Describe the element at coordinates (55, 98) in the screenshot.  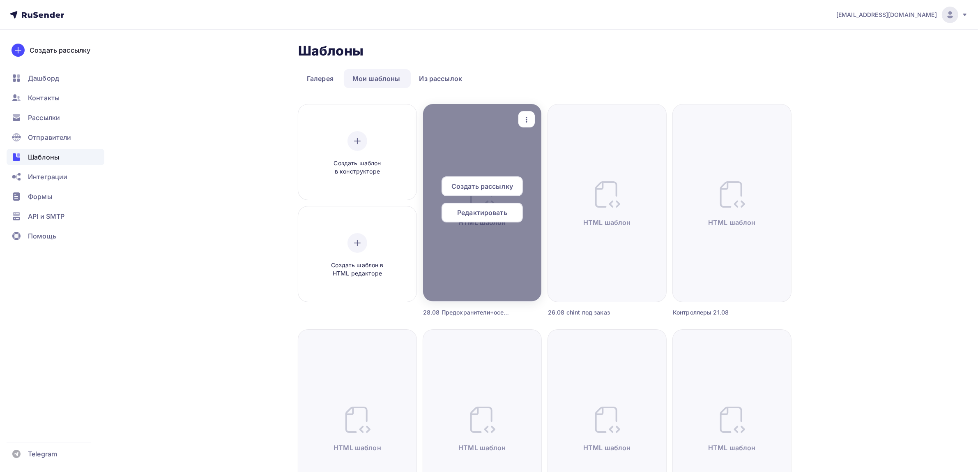
I see `a: Контакты` at that location.